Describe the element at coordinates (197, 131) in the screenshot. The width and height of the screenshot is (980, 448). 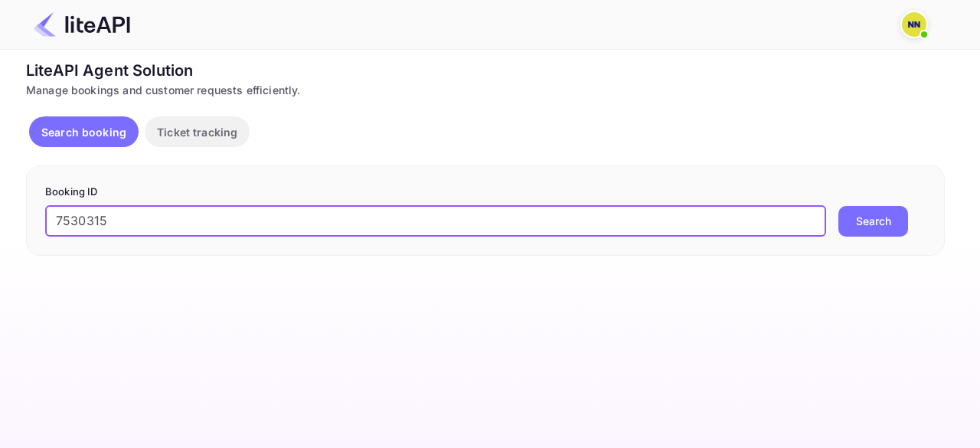
I see `p: Ticket tracking` at that location.